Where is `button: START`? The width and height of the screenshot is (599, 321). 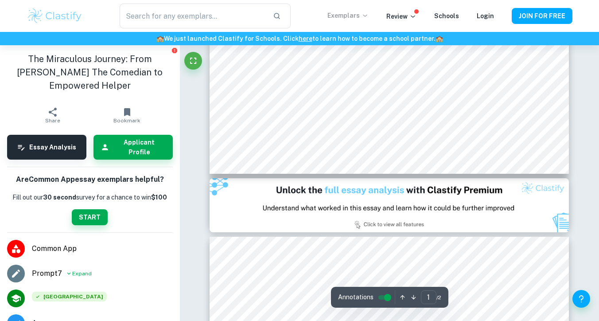 button: START is located at coordinates (90, 217).